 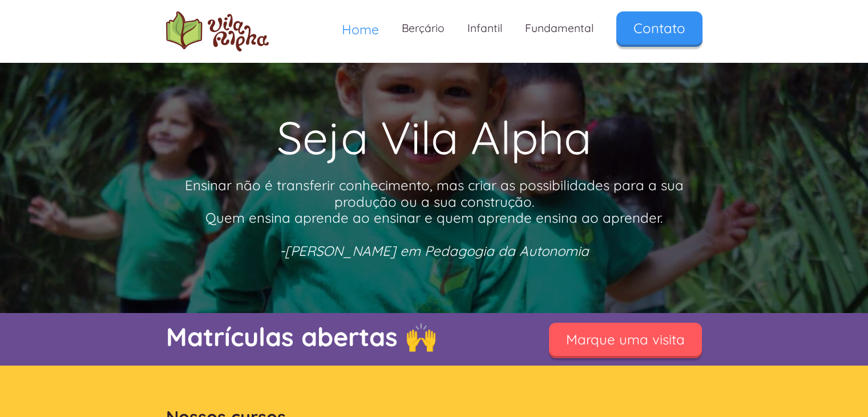 I want to click on a: Infantil, so click(x=484, y=28).